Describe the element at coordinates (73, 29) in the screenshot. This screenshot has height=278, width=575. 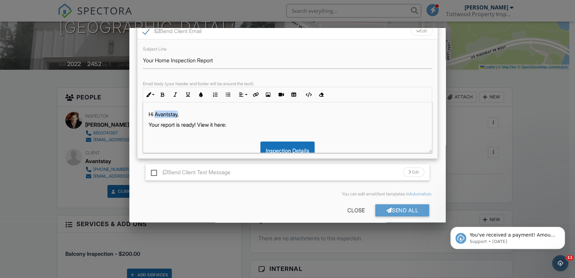
I see `p: Message from Support, sent 2d ago` at that location.